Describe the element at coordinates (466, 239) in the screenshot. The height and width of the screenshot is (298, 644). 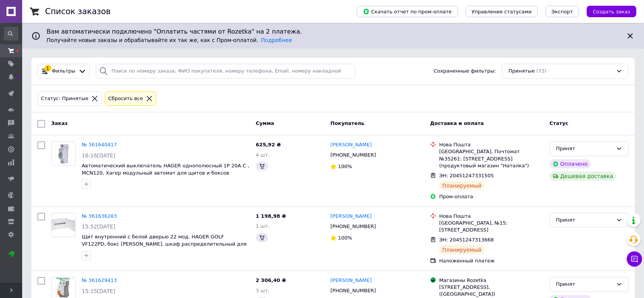
I see `span: ЭН: 20451247313668` at that location.